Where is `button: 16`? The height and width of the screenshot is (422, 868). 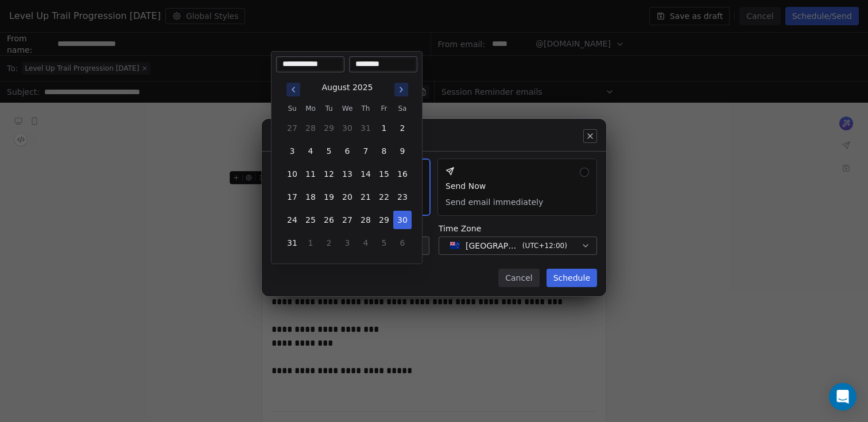 button: 16 is located at coordinates (402, 174).